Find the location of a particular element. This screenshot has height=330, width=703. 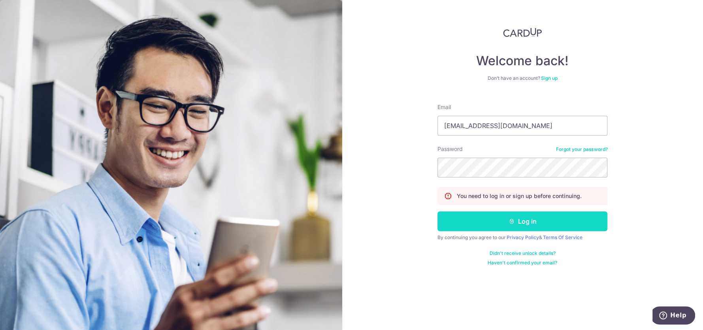

input: Enter your Email is located at coordinates (522, 126).